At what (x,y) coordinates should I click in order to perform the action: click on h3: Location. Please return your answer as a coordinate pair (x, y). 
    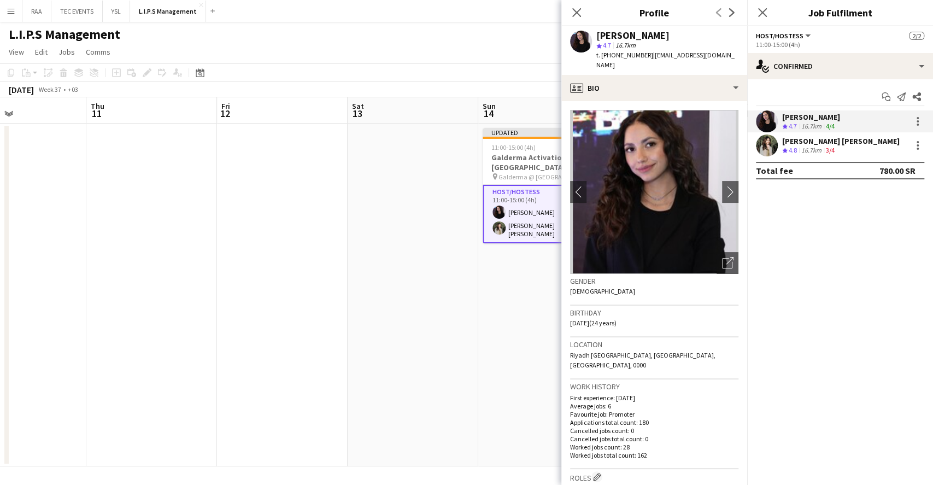
    Looking at the image, I should click on (654, 344).